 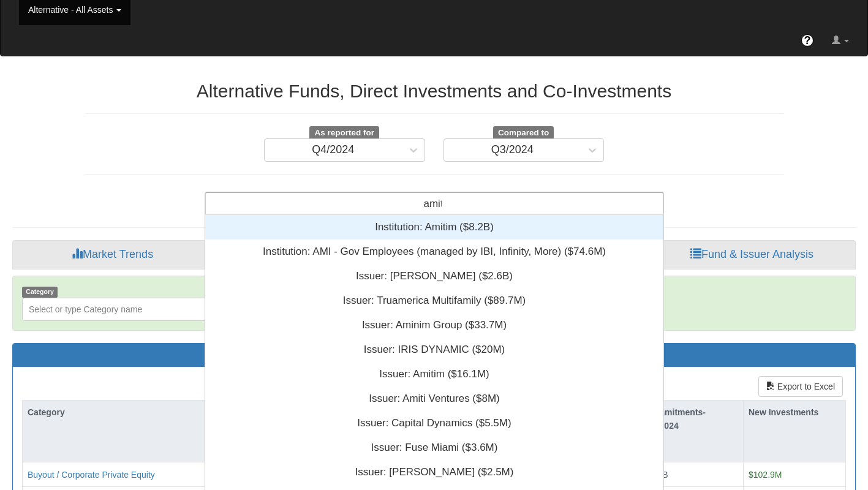 What do you see at coordinates (91, 475) in the screenshot?
I see `button: Buyout / Corporate Private Equity` at bounding box center [91, 475].